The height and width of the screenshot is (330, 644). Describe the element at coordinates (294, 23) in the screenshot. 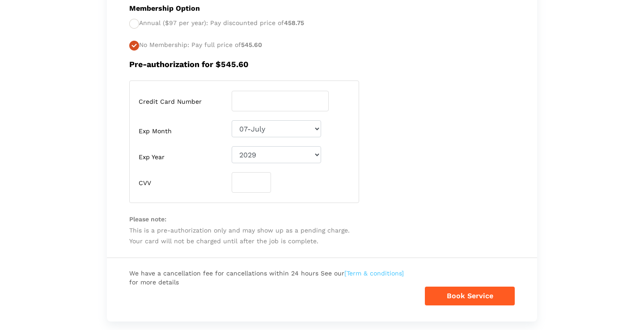

I see `span: 458.75` at that location.